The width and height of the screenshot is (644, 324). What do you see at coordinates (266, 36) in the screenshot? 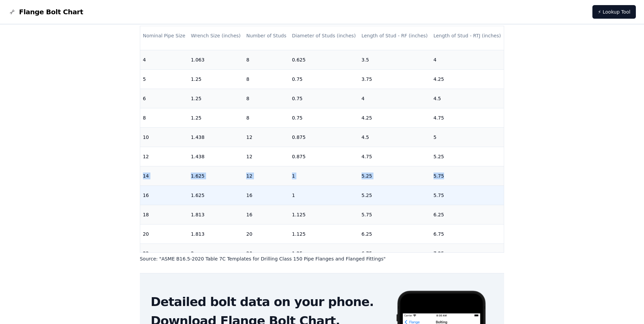
I see `th: Number of Studs` at bounding box center [266, 36].